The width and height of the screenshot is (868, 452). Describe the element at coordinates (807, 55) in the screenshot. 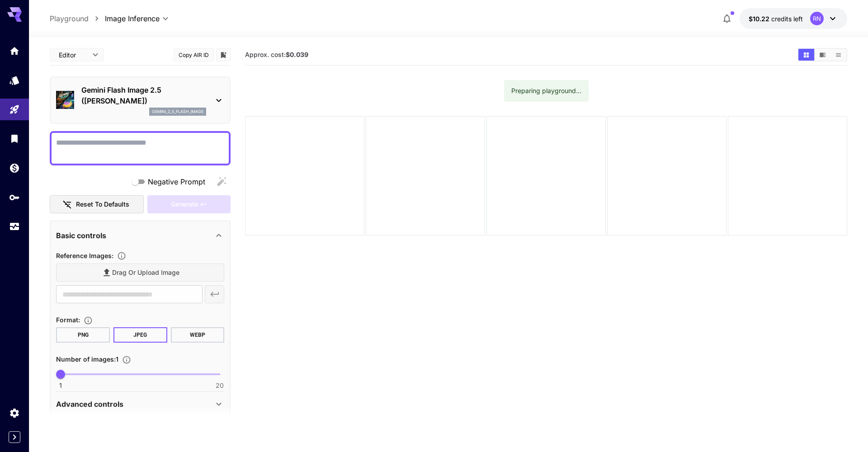

I see `button: Show media in grid view` at that location.